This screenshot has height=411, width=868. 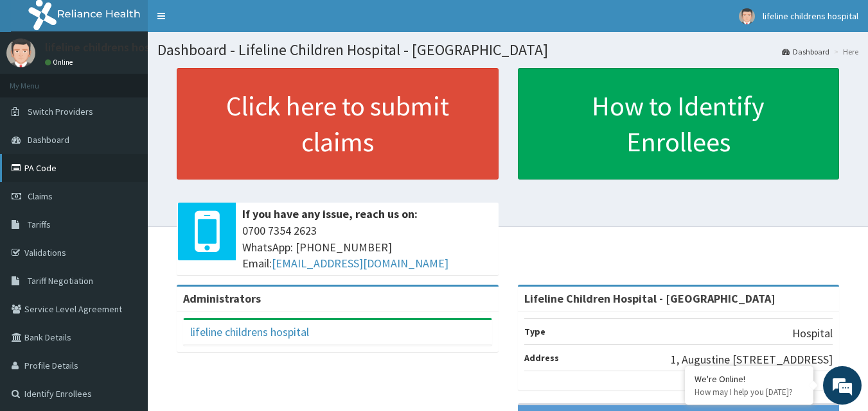 What do you see at coordinates (678, 123) in the screenshot?
I see `a: How to Identify Enrollees` at bounding box center [678, 123].